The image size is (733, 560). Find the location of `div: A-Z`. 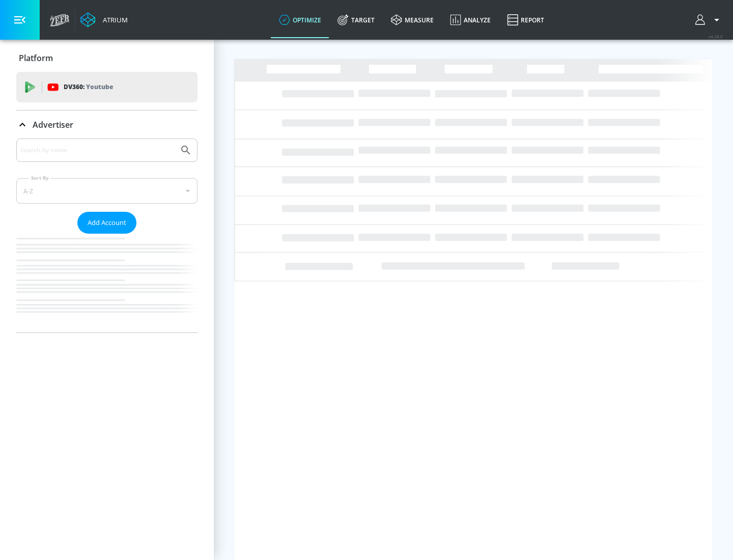

div: A-Z is located at coordinates (107, 191).